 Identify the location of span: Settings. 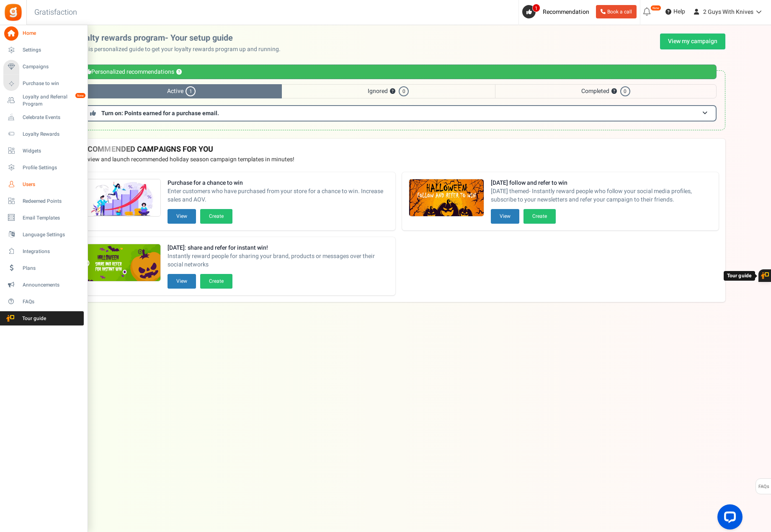
(52, 50).